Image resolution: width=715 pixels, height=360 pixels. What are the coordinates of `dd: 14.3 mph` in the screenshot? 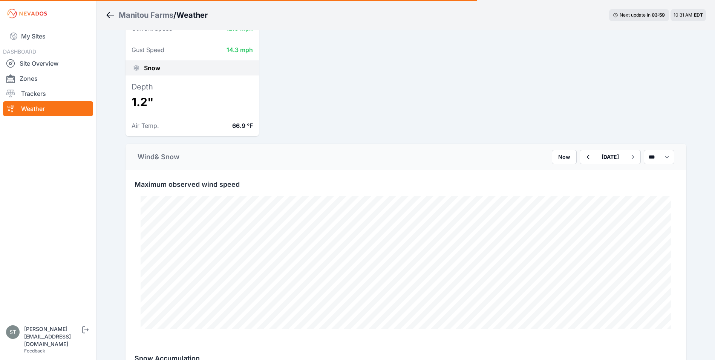 It's located at (240, 50).